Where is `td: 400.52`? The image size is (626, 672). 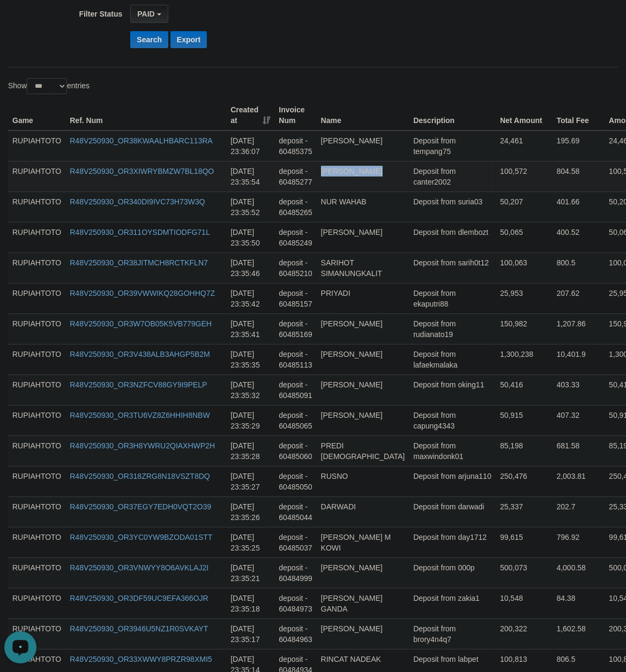 td: 400.52 is located at coordinates (579, 238).